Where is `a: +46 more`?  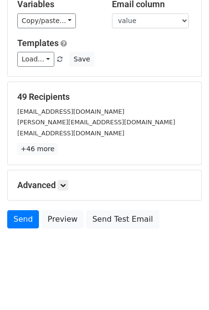 a: +46 more is located at coordinates (37, 149).